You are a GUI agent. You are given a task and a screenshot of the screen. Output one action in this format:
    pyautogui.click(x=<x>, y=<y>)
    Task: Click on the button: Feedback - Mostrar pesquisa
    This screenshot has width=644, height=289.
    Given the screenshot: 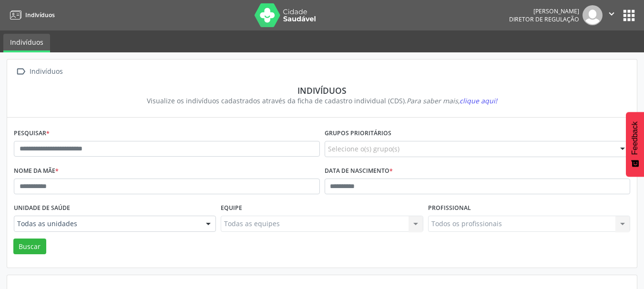 What is the action you would take?
    pyautogui.click(x=635, y=144)
    